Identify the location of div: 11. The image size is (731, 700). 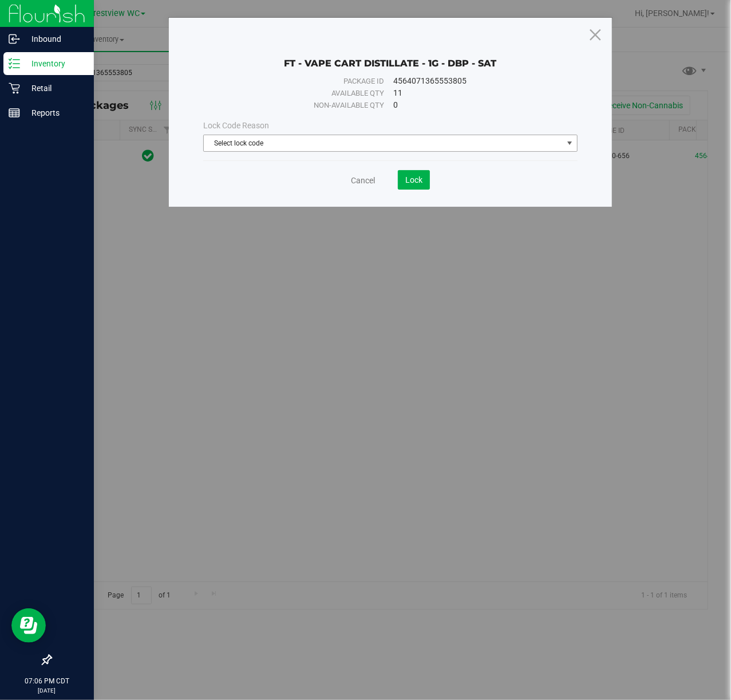
(477, 93).